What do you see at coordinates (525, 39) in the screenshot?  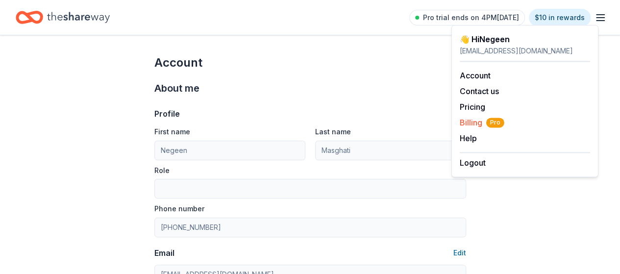 I see `div: 👋 Hi Negeen` at bounding box center [525, 39].